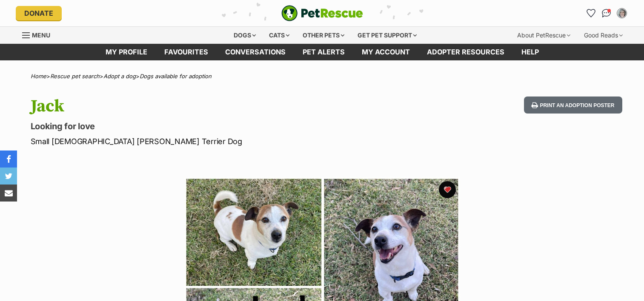 The width and height of the screenshot is (644, 301). Describe the element at coordinates (279, 35) in the screenshot. I see `div: Cats` at that location.